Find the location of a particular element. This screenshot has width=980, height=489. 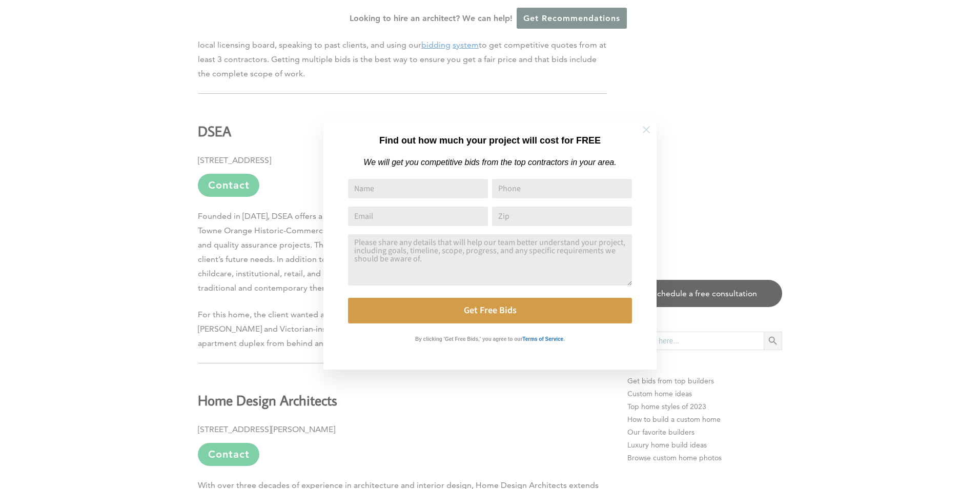

button: Get Free Bids is located at coordinates (490, 311).